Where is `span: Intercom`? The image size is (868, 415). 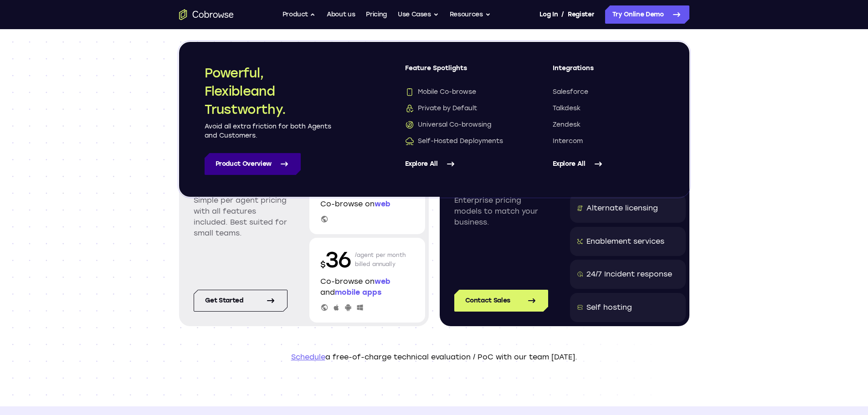
span: Intercom is located at coordinates (568, 141).